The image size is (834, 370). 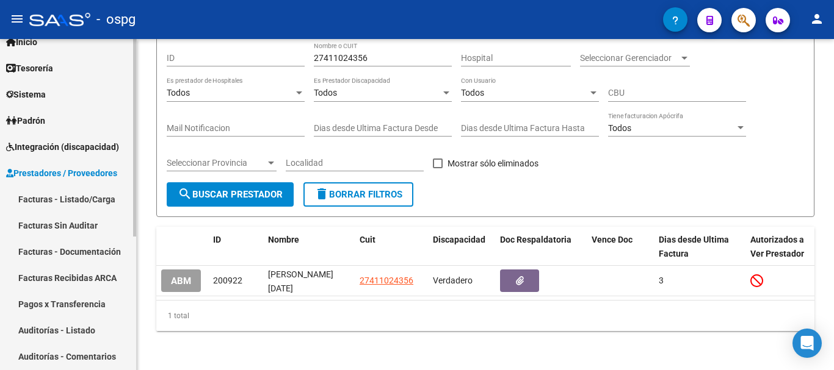 What do you see at coordinates (230, 195) in the screenshot?
I see `button: Buscar Prestador` at bounding box center [230, 195].